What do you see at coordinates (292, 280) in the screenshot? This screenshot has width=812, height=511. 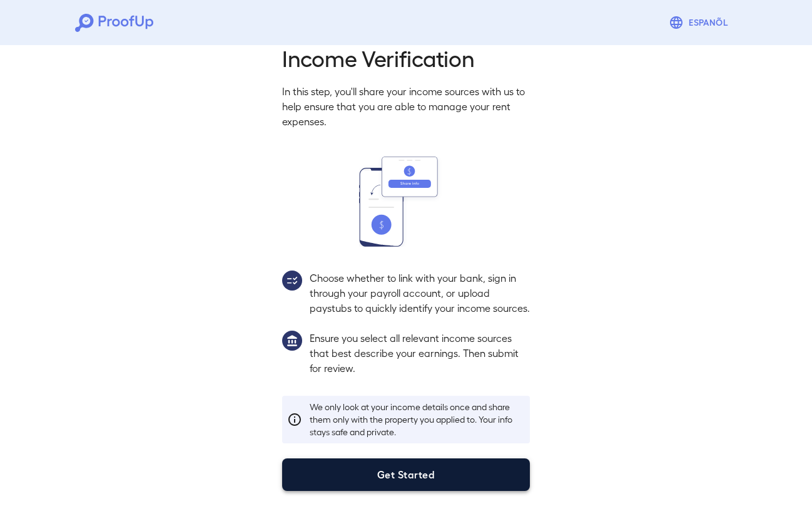 I see `img: group2.svg` at bounding box center [292, 280].